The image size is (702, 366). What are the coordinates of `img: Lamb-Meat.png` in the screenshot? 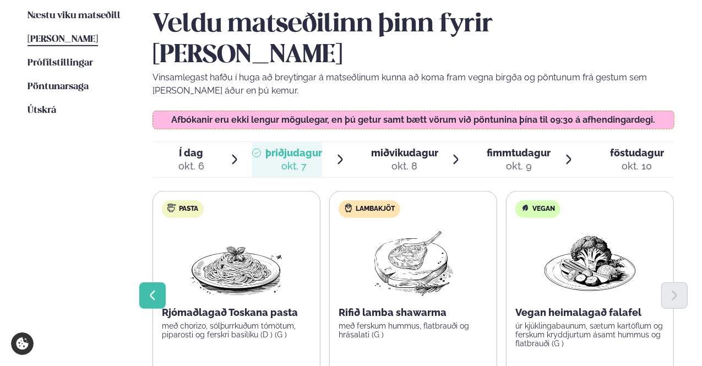 It's located at (413, 262).